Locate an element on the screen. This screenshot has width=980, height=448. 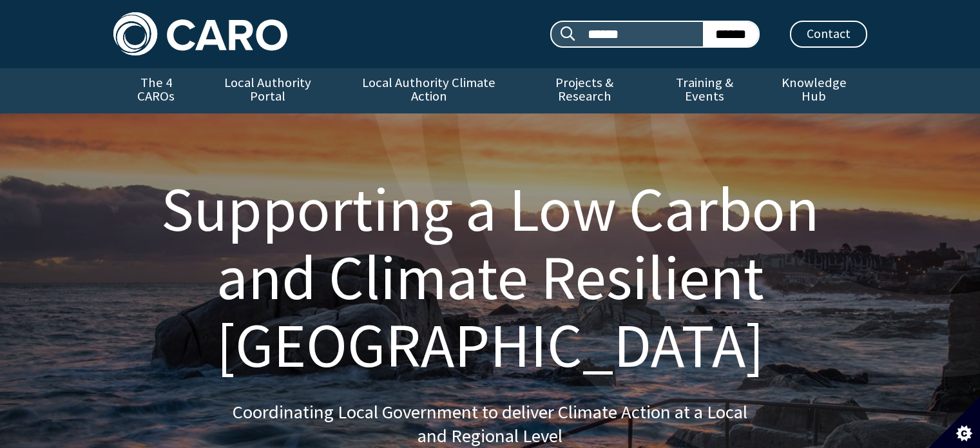
a: The 4 CAROs is located at coordinates (156, 91).